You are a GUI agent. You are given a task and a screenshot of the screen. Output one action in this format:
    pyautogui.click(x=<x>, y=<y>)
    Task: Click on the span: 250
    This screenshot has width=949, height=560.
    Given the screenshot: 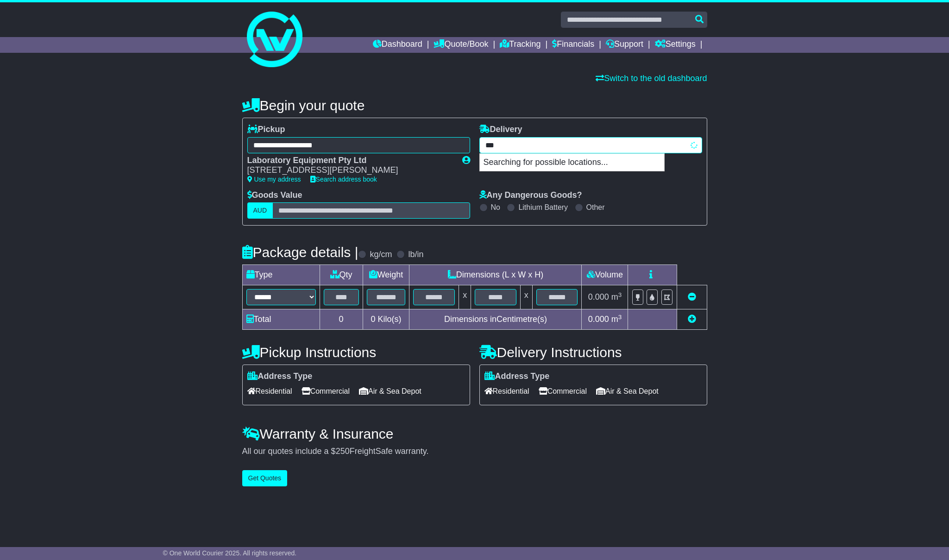 What is the action you would take?
    pyautogui.click(x=343, y=451)
    